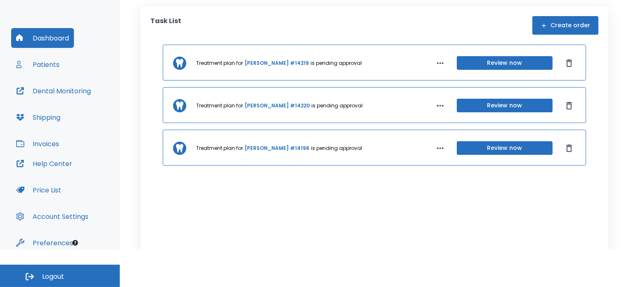 The image size is (629, 287). Describe the element at coordinates (38, 64) in the screenshot. I see `a: Patients` at that location.